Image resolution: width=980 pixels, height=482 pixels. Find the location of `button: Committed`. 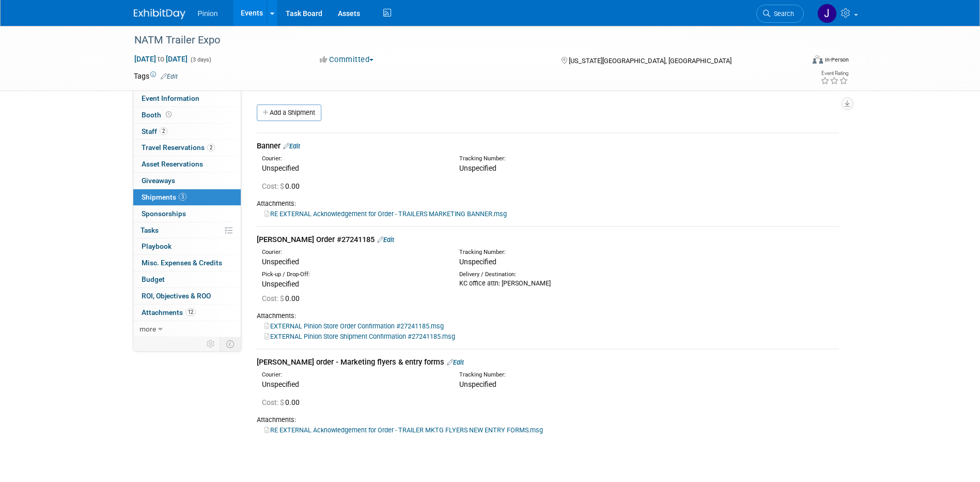

button: Committed is located at coordinates (347, 59).